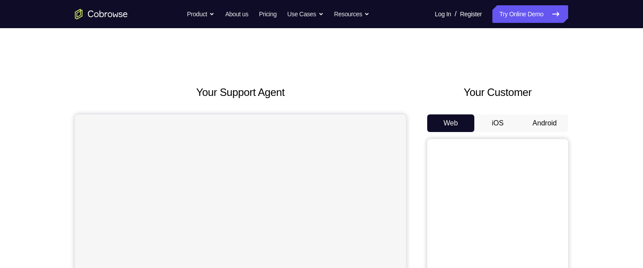  What do you see at coordinates (101, 14) in the screenshot?
I see `a: Go to the home page` at bounding box center [101, 14].